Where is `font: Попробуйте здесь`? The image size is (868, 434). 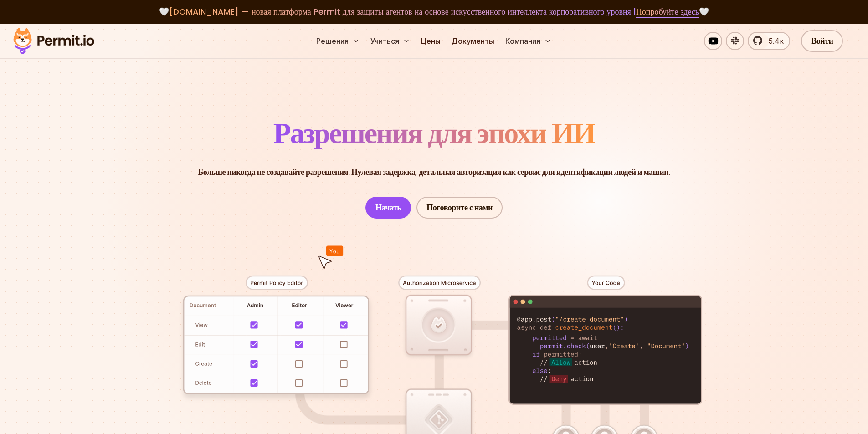 font: Попробуйте здесь is located at coordinates (667, 11).